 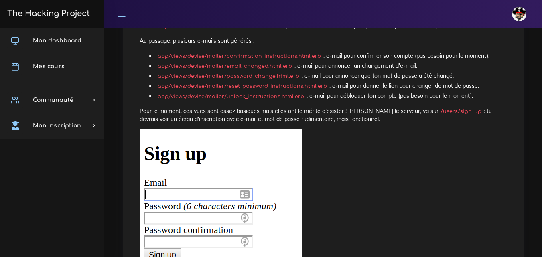 I want to click on code: app/views/devise/mailer/reset_password_instructions.html.erb, so click(x=243, y=86).